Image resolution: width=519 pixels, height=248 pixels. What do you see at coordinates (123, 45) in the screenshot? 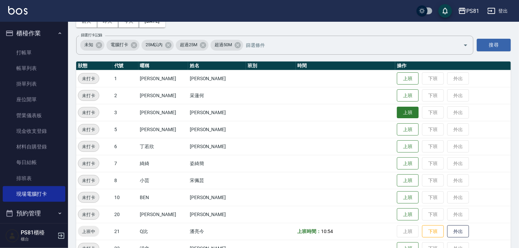
I see `div: 電腦打卡` at bounding box center [123, 45].